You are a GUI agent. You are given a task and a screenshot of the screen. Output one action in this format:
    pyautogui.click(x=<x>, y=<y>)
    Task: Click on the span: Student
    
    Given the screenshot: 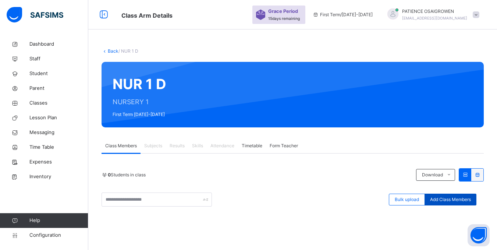 What is the action you would take?
    pyautogui.click(x=59, y=74)
    